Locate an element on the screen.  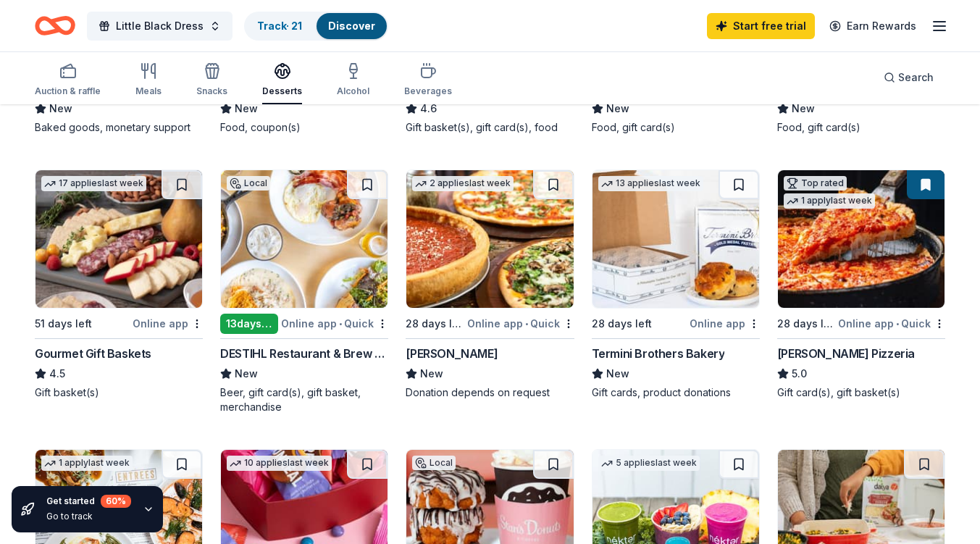
div: Desserts is located at coordinates (282, 91).